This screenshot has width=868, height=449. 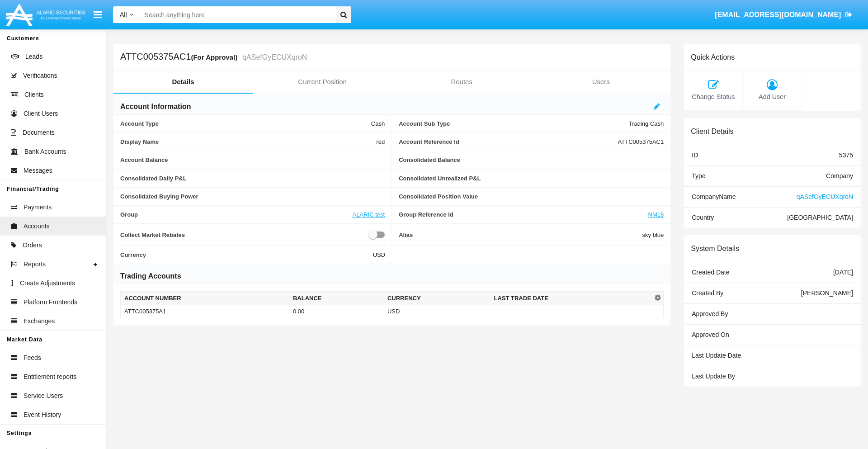 What do you see at coordinates (379, 255) in the screenshot?
I see `span: USD` at bounding box center [379, 255].